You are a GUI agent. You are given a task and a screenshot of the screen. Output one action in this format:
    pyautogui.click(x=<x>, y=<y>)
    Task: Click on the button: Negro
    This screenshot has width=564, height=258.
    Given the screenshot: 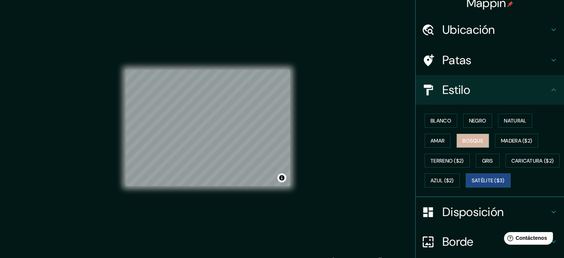 What is the action you would take?
    pyautogui.click(x=477, y=120)
    